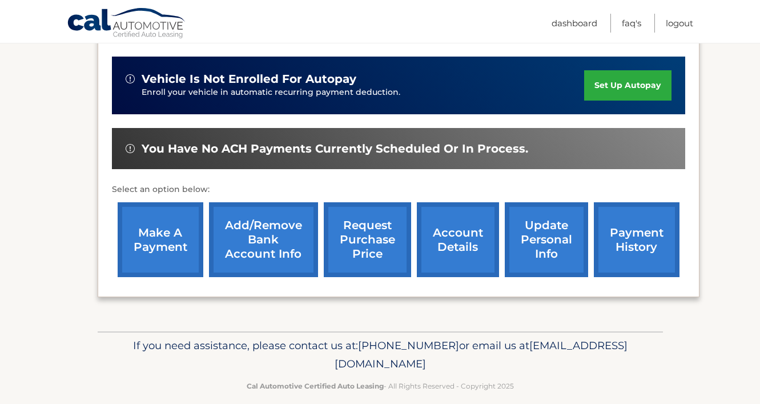  What do you see at coordinates (398, 190) in the screenshot?
I see `p: Select an option below:` at bounding box center [398, 190].